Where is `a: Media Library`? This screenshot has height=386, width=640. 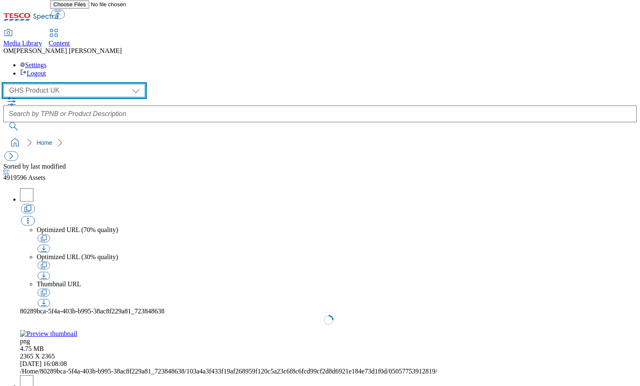
a: Media Library is located at coordinates (23, 38).